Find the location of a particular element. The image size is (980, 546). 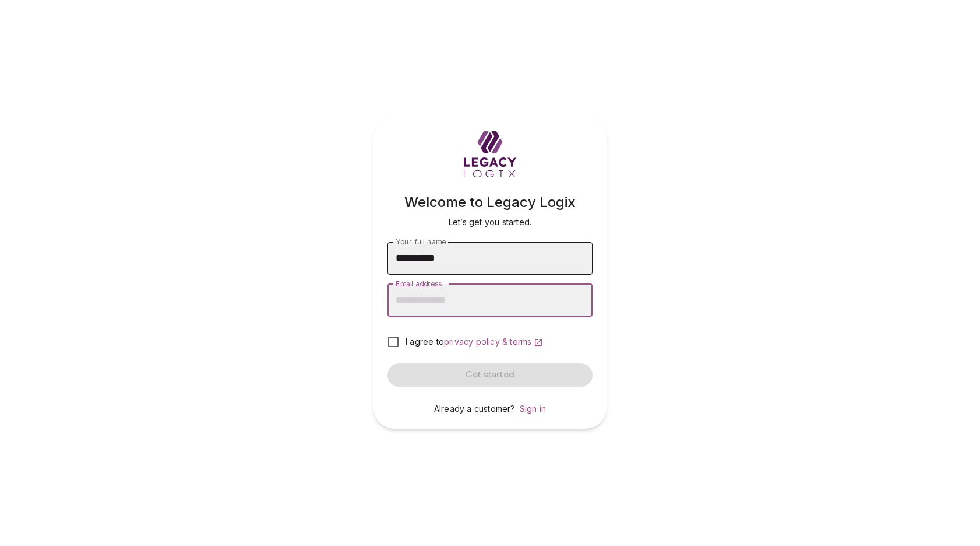

span: Already a customer? is located at coordinates (474, 409).